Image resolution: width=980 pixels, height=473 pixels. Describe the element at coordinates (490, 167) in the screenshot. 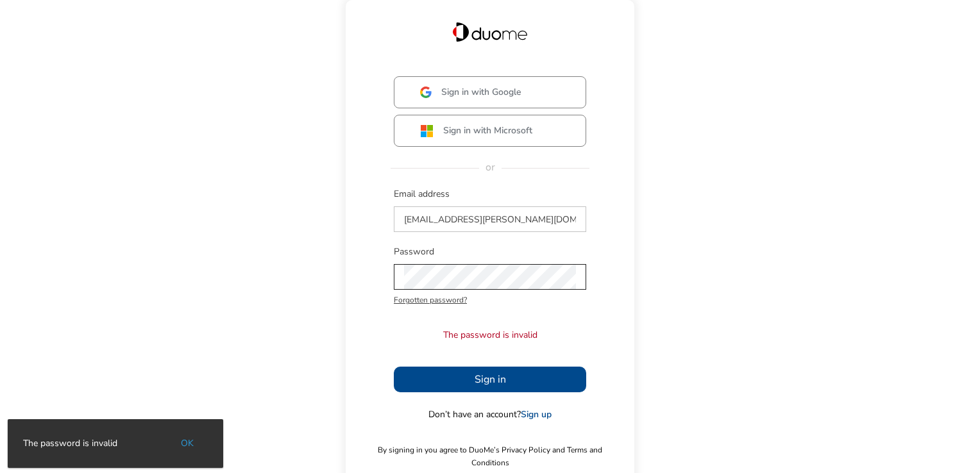

I see `span: or` at that location.